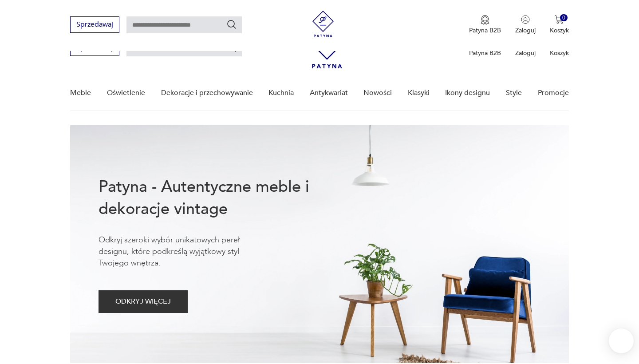  Describe the element at coordinates (143, 301) in the screenshot. I see `button: ODKRYJ WIĘCEJ` at that location.